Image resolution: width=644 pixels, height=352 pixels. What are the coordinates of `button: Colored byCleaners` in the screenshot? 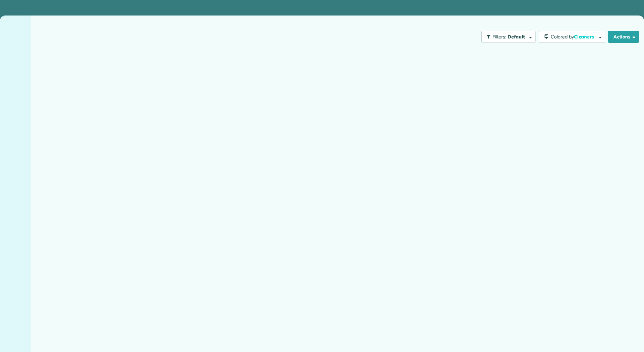 It's located at (572, 37).